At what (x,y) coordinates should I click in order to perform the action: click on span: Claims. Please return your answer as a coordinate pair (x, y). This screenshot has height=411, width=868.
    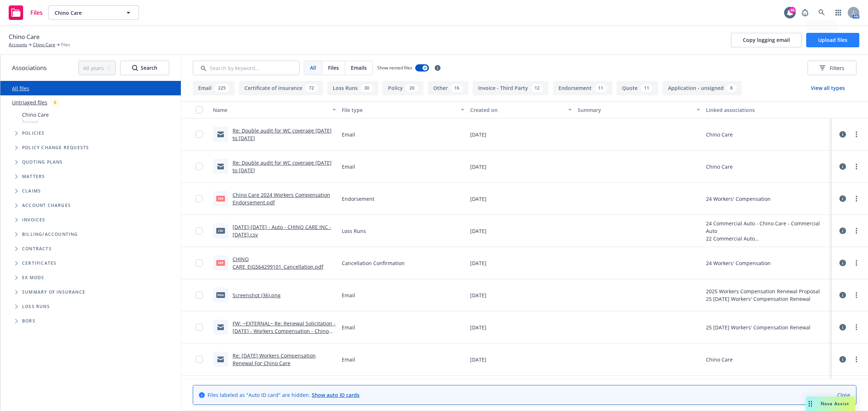
    Looking at the image, I should click on (31, 191).